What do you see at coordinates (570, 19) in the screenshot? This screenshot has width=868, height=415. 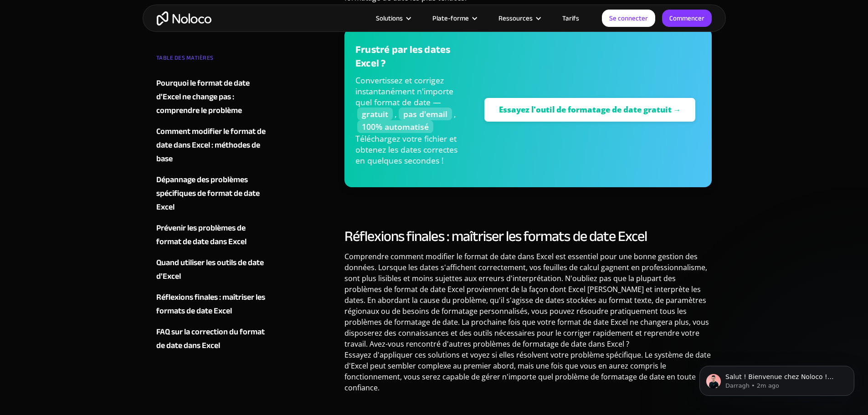 I see `a: Tarifs` at bounding box center [570, 19].